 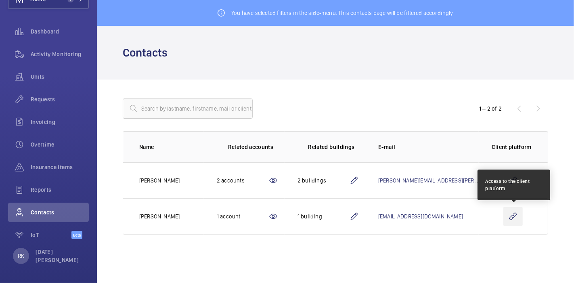 What do you see at coordinates (147, 52) in the screenshot?
I see `h1: Contacts` at bounding box center [147, 52].